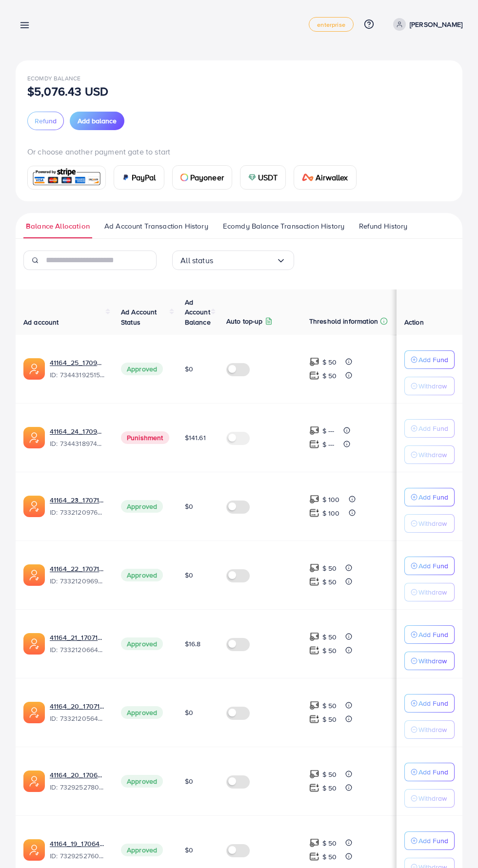 The width and height of the screenshot is (478, 868). Describe the element at coordinates (195, 438) in the screenshot. I see `span: $141.61` at that location.